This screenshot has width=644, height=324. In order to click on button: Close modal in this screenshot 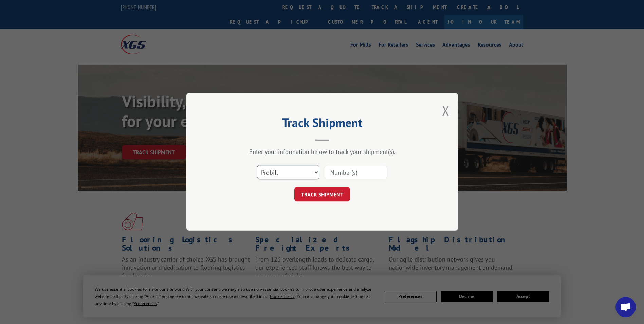, I will do `click(446, 110)`.